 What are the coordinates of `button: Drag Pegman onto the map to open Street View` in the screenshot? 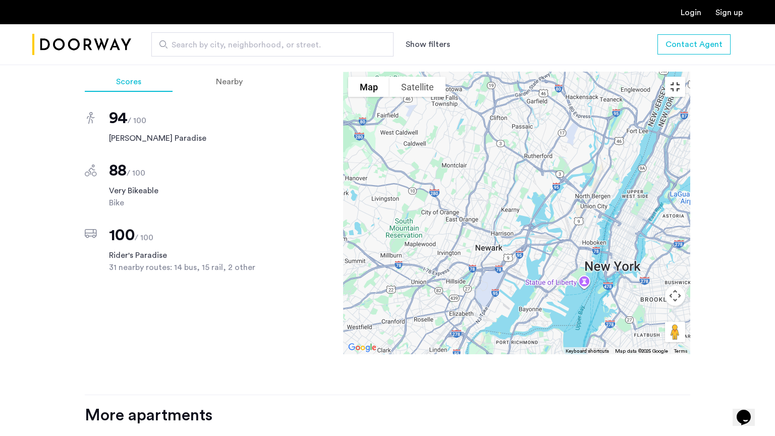 It's located at (675, 332).